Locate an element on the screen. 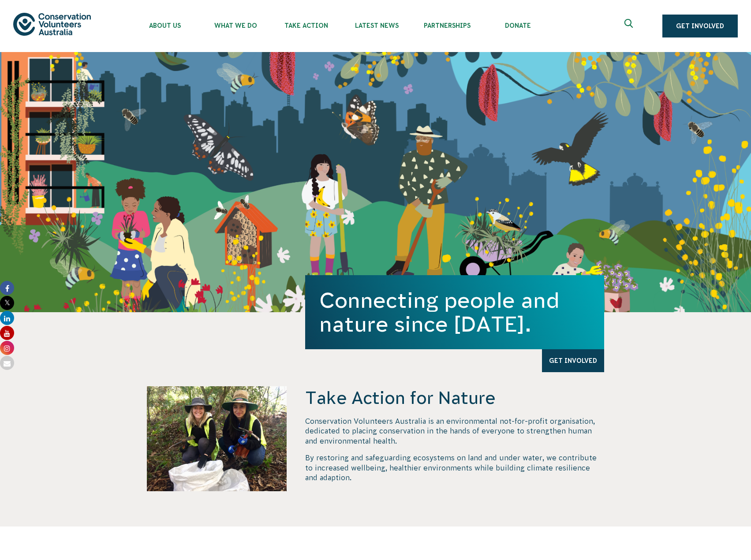 This screenshot has height=560, width=751. button: Expand search box Close search box is located at coordinates (630, 26).